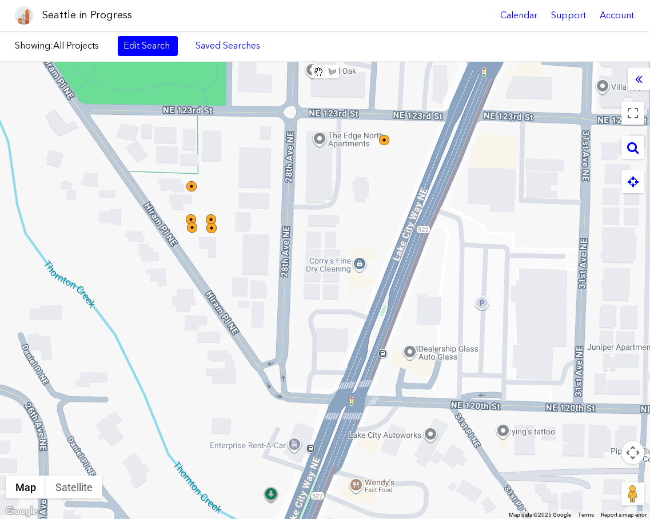 This screenshot has width=650, height=519. I want to click on a: Edit Search, so click(148, 46).